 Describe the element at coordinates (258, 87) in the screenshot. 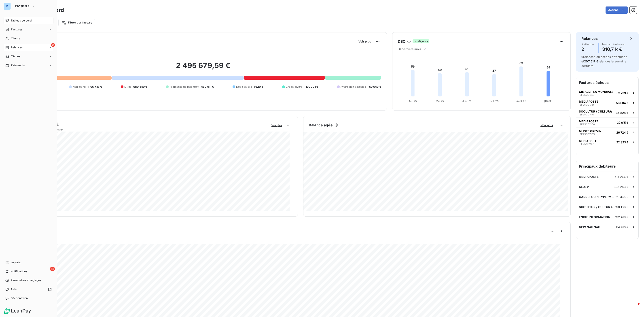

I see `span: 1 620 €` at that location.